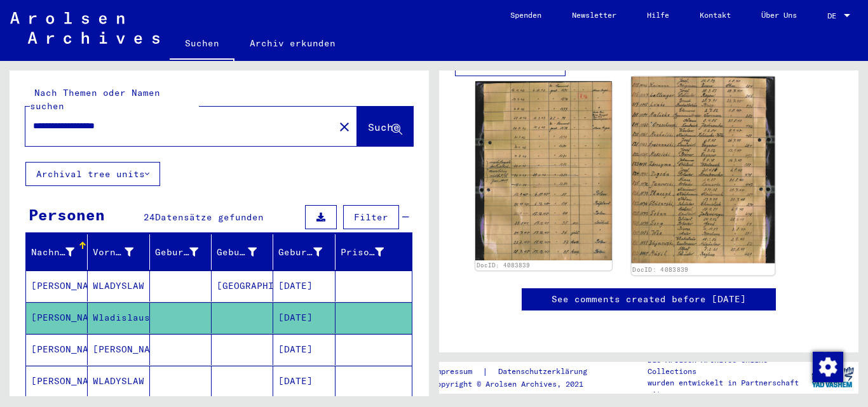 The width and height of the screenshot is (868, 407). I want to click on mat-cell: Wladislaus, so click(118, 318).